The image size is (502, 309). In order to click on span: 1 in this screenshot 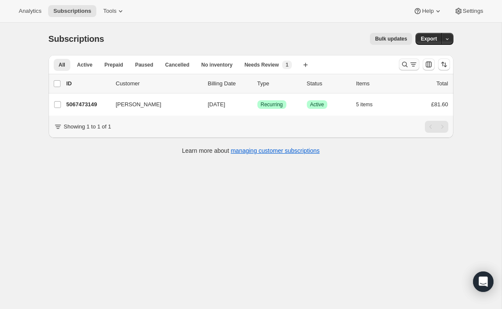, I will do `click(287, 65)`.